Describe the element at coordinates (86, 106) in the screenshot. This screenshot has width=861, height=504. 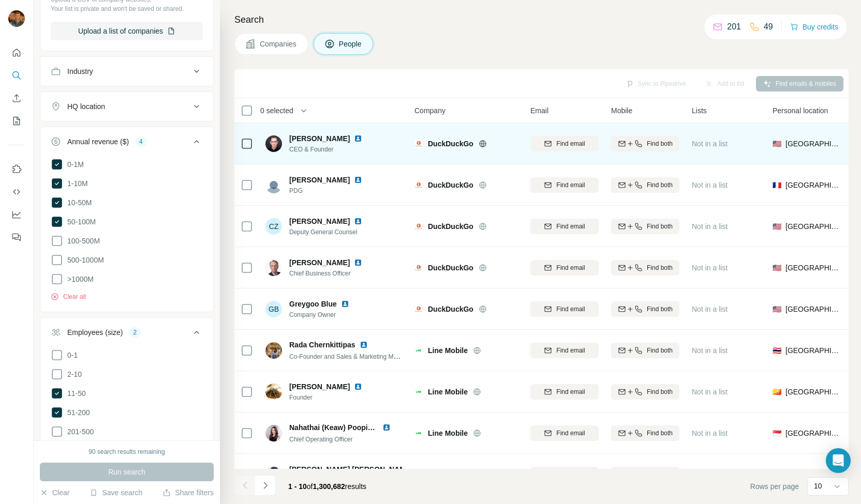
I see `div: HQ location` at that location.